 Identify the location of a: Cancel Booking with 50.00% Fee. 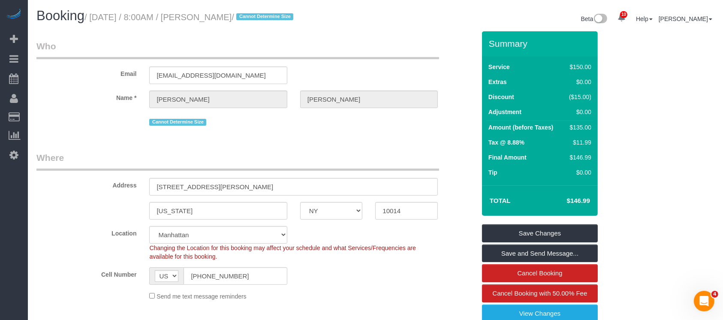
(540, 293).